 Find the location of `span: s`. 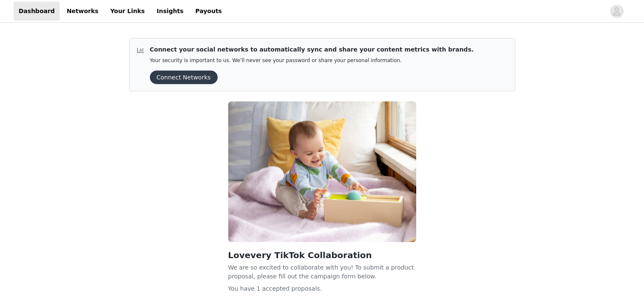

span: s is located at coordinates (318, 288).